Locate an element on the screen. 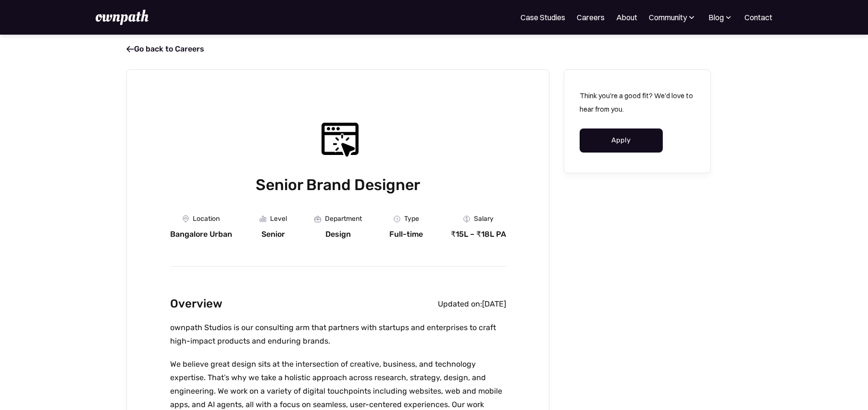 This screenshot has width=868, height=410. img: Money Icon - Job Board X Webflow Template is located at coordinates (467, 219).